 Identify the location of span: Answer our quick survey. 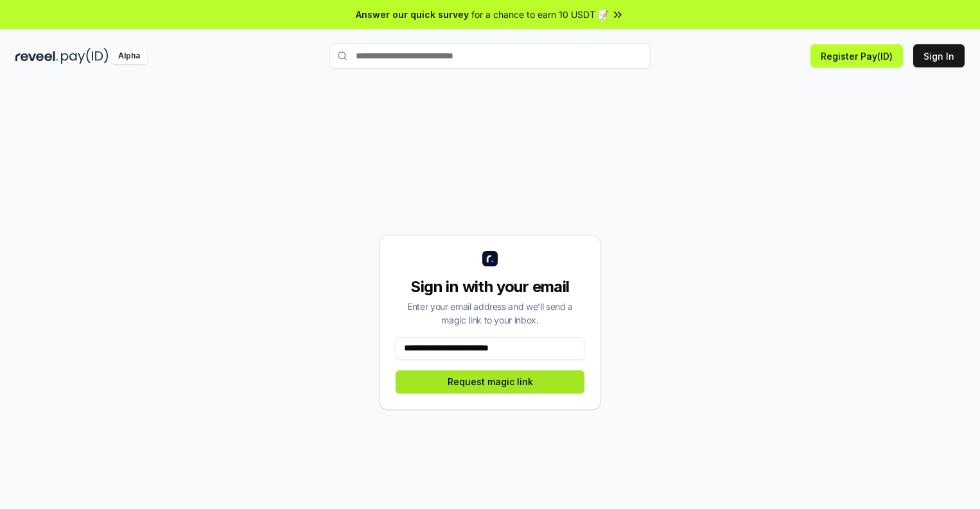
(412, 14).